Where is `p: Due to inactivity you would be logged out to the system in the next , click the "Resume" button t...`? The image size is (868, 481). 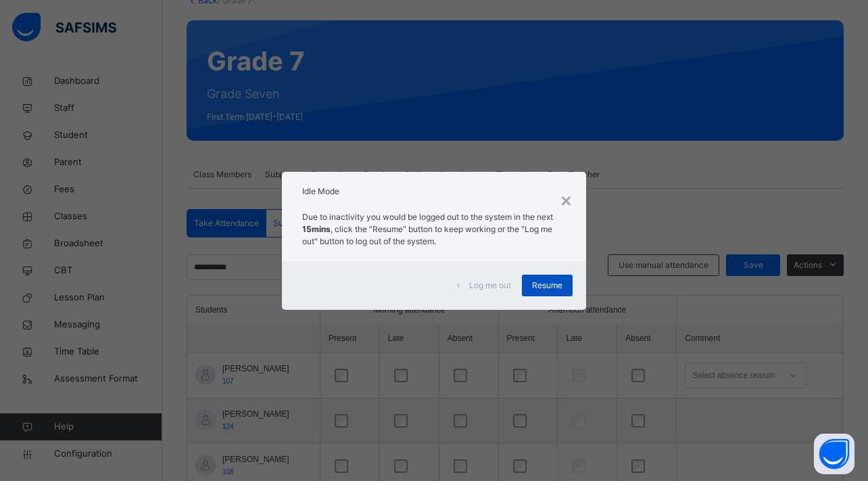
p: Due to inactivity you would be logged out to the system in the next , click the "Resume" button t... is located at coordinates (434, 229).